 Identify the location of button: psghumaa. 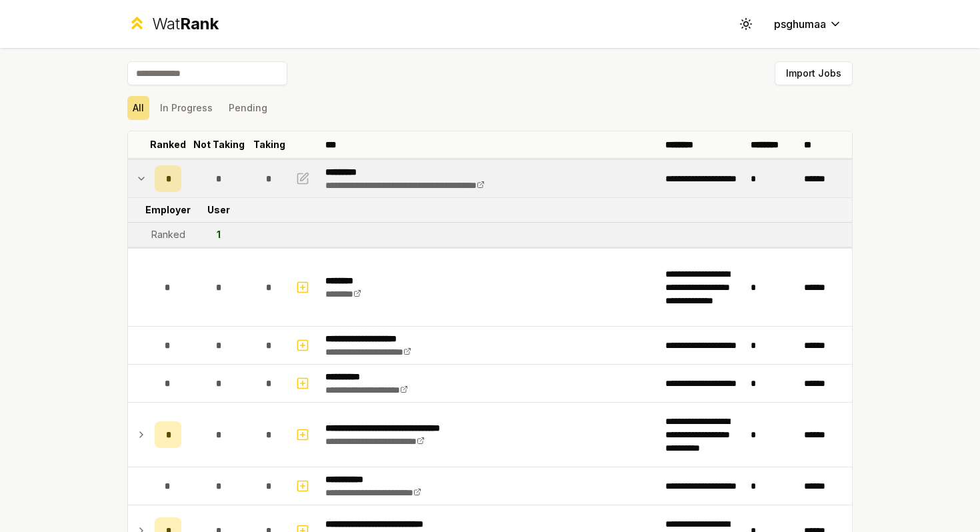
(808, 24).